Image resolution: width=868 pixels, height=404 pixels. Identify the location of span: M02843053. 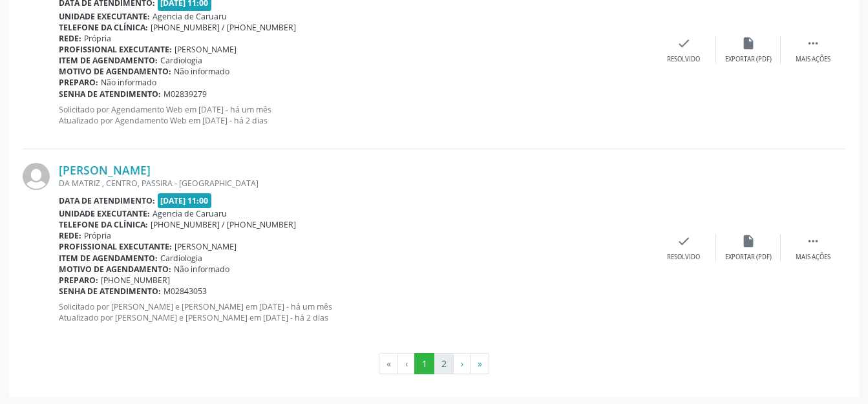
(185, 291).